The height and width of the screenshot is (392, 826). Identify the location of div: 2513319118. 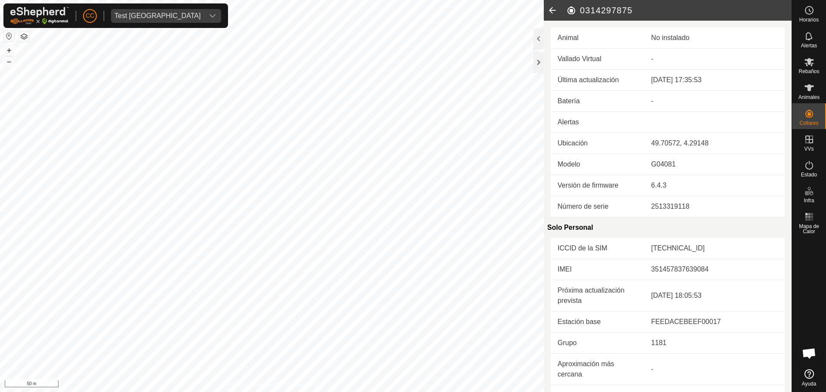
(715, 207).